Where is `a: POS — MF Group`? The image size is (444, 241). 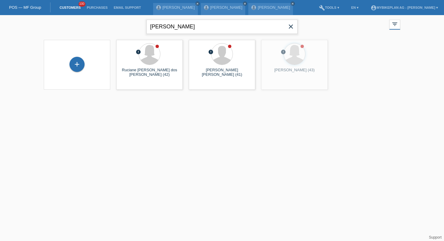
a: POS — MF Group is located at coordinates (25, 7).